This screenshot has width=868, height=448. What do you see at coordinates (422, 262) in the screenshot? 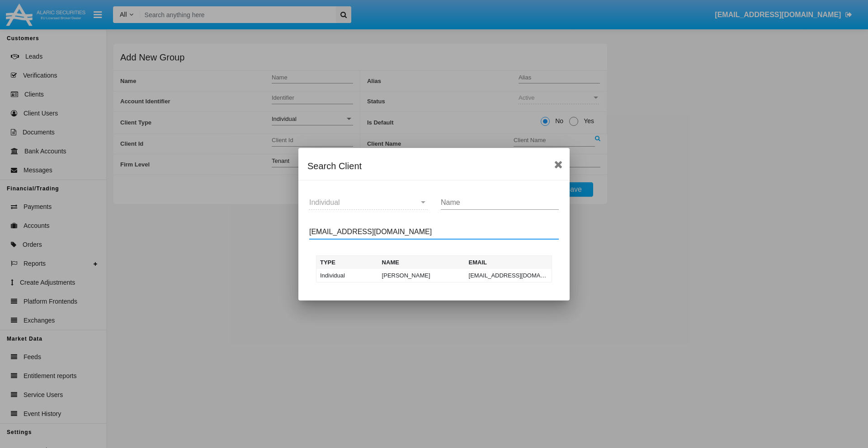
I see `th: Name` at bounding box center [422, 262].